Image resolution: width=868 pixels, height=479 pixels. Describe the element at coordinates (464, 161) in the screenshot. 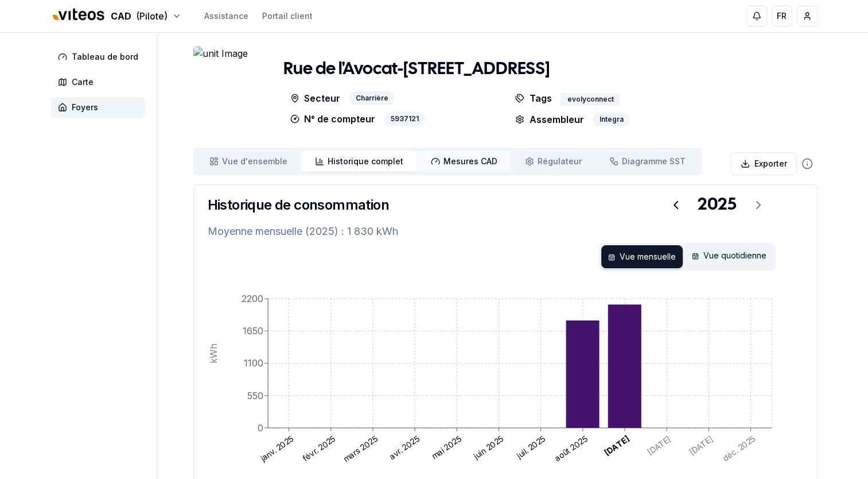

I see `a: Mesures CAD` at that location.